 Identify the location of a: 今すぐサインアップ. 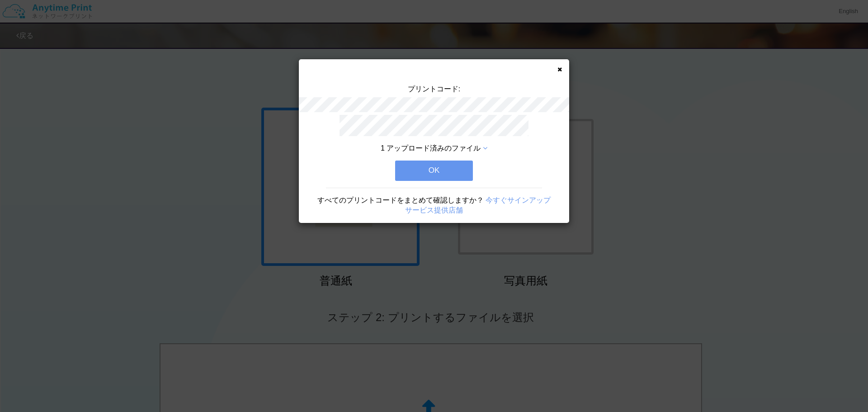
(518, 200).